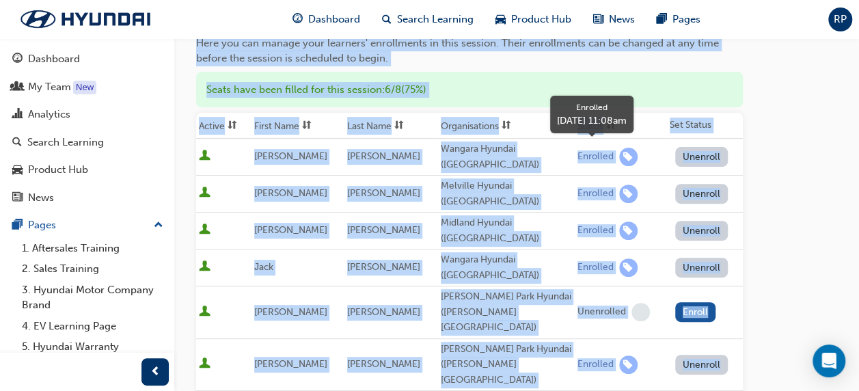 The width and height of the screenshot is (859, 391). I want to click on img: Trak, so click(85, 19).